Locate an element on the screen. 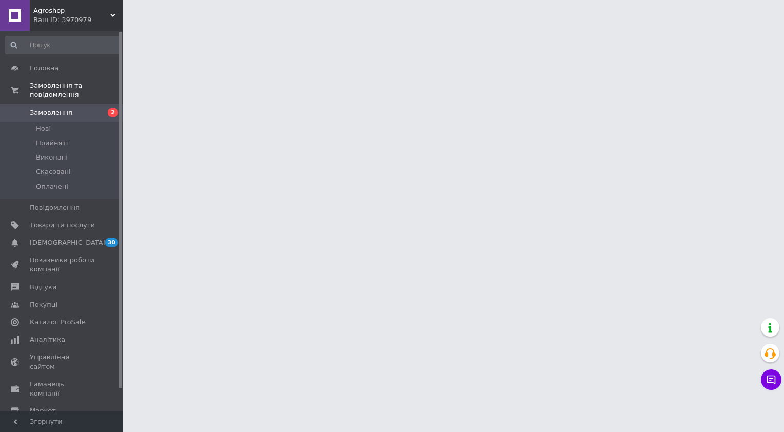 The height and width of the screenshot is (432, 784). span: Виконані is located at coordinates (52, 158).